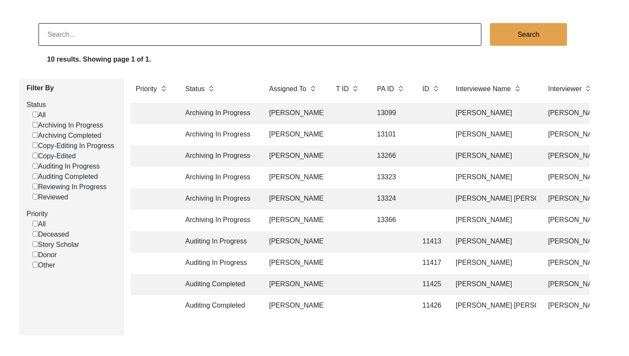 Image resolution: width=629 pixels, height=356 pixels. What do you see at coordinates (35, 135) in the screenshot?
I see `input: Archiving Completed` at bounding box center [35, 135].